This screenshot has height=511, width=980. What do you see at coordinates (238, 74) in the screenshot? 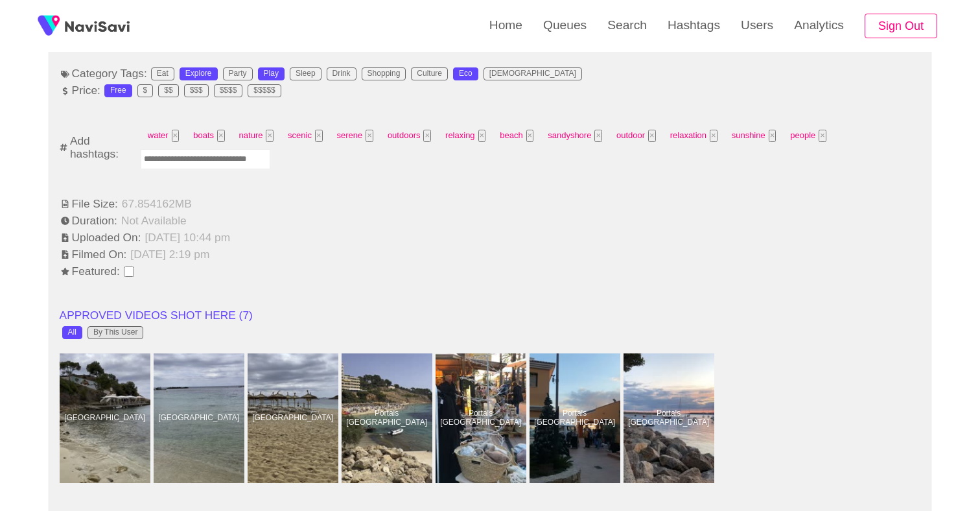
I see `div: Party` at bounding box center [238, 74].